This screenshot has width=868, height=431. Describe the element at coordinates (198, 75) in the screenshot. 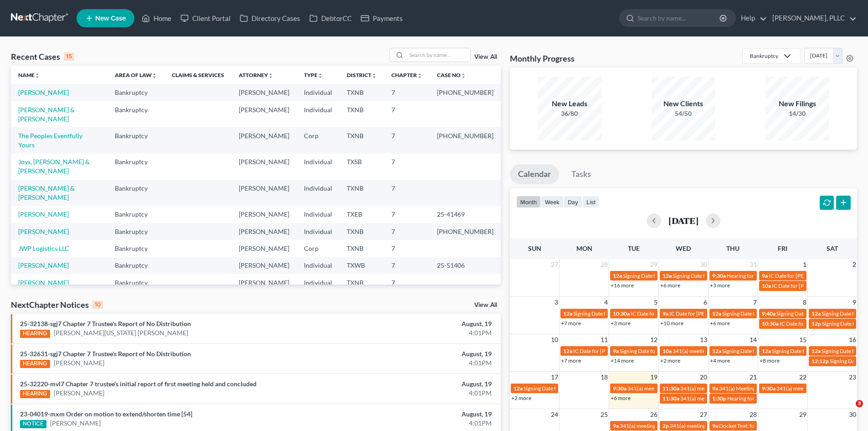

I see `th: Claims & Services` at that location.